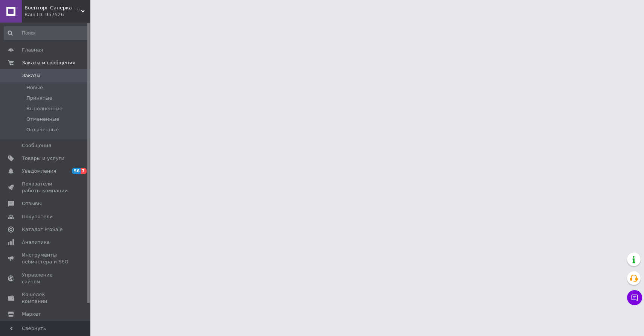 The image size is (644, 336). I want to click on span: Уведомления, so click(39, 171).